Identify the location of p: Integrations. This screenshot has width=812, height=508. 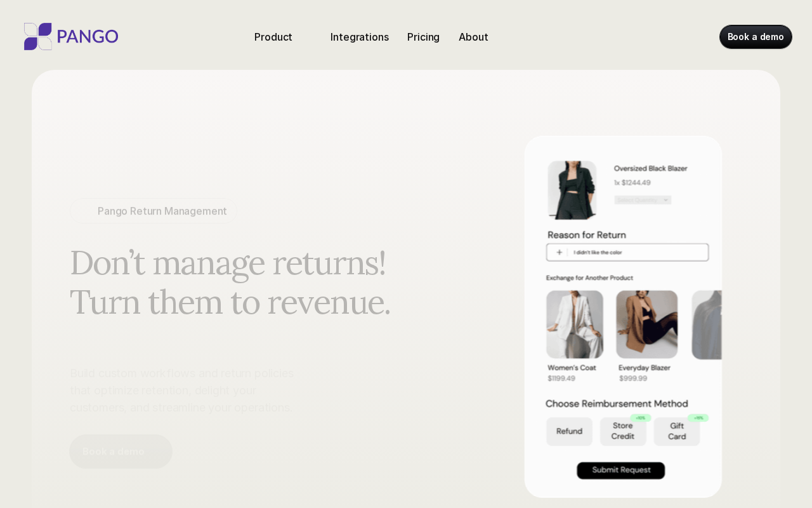
(360, 37).